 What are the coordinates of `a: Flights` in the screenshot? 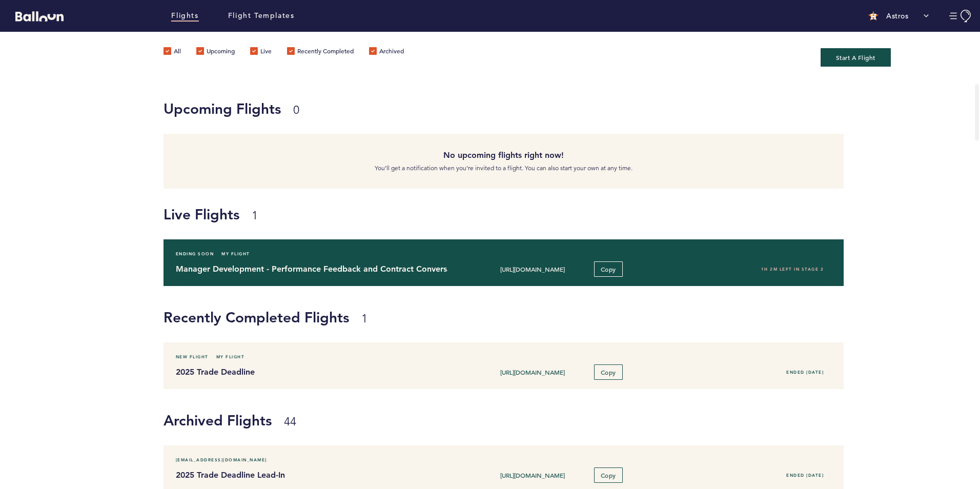 It's located at (185, 16).